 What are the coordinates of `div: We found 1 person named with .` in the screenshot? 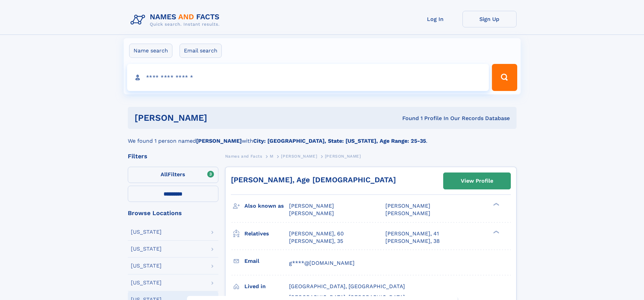 It's located at (322, 137).